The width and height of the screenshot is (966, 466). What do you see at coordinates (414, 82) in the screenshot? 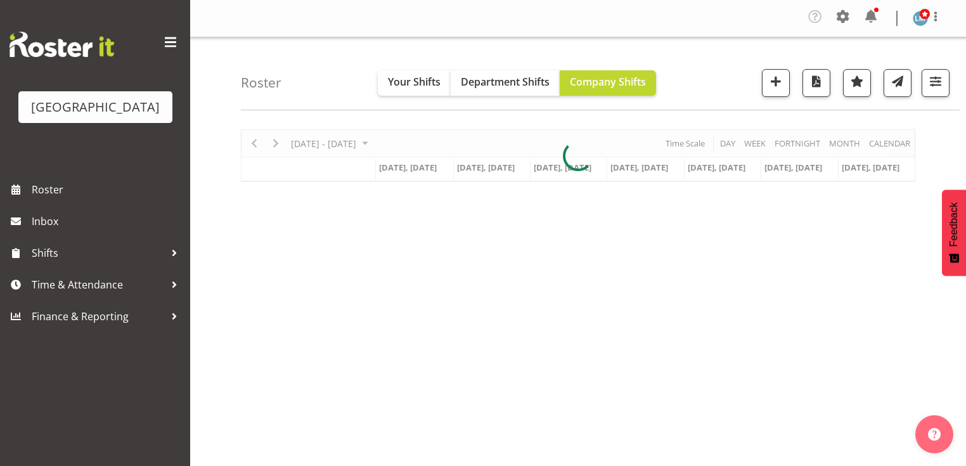
I see `span: Your Shifts` at bounding box center [414, 82].